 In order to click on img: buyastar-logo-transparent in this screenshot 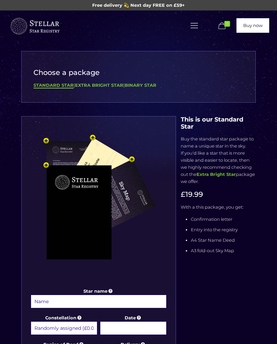, I will do `click(35, 26)`.